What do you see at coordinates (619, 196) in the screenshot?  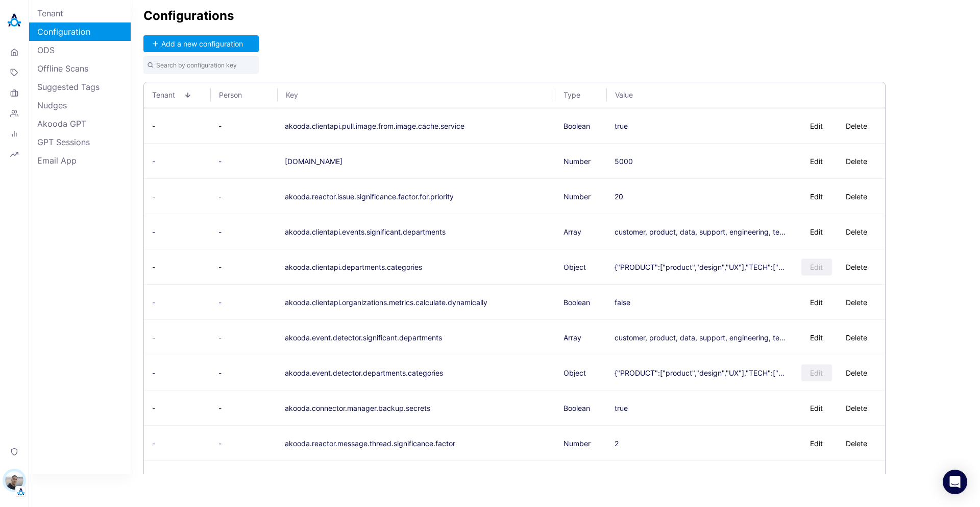 I see `div: 20` at bounding box center [619, 196].